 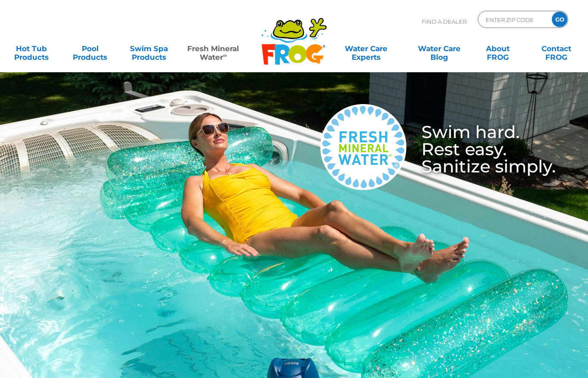 I want to click on a: AboutFROG, so click(x=498, y=48).